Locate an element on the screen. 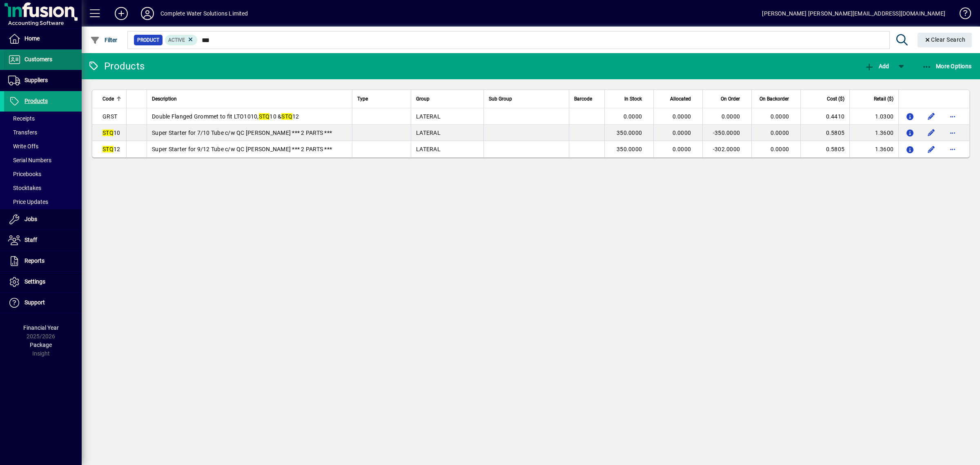 The height and width of the screenshot is (465, 980). span: On Backorder is located at coordinates (774, 99).